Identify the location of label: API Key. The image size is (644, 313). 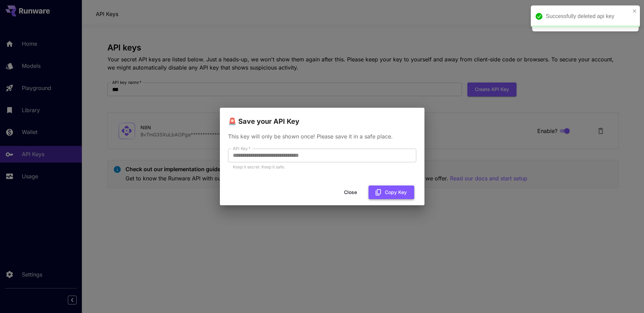
(242, 148).